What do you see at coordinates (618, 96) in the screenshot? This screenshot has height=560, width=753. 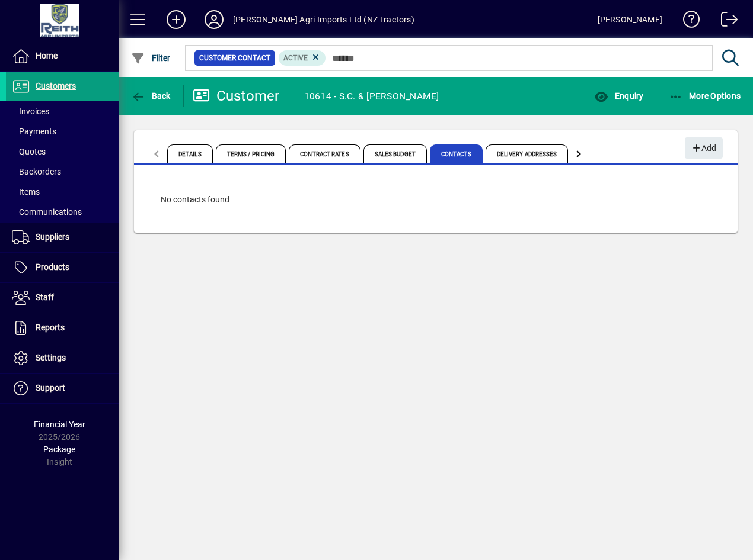 I see `span: Enquiry` at bounding box center [618, 96].